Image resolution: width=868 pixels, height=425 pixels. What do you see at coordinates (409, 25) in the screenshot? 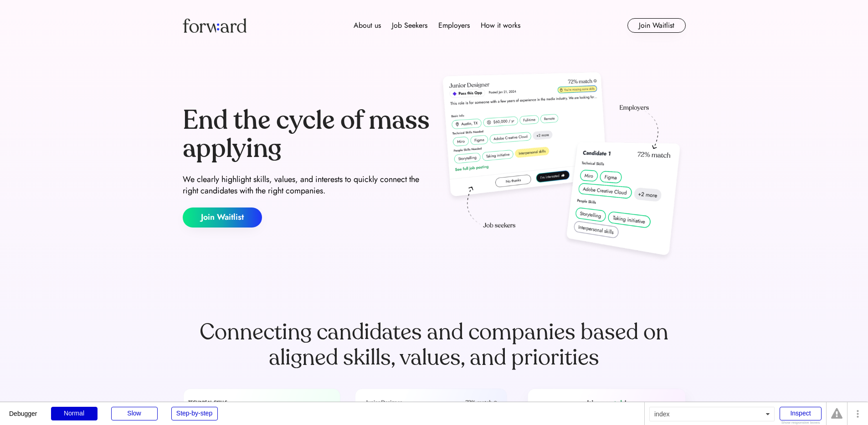
I see `div: Job Seekers` at bounding box center [409, 25].